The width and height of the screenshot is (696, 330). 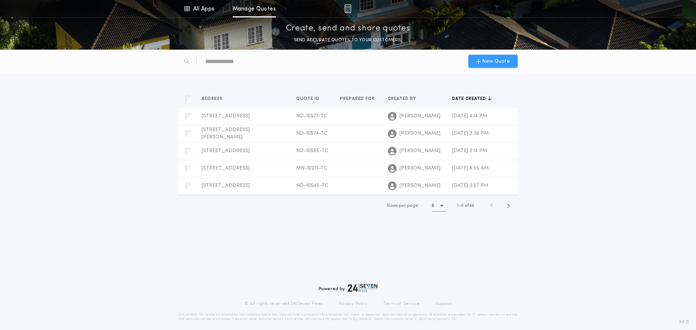 I want to click on span: ND-10574-TC, so click(x=312, y=133).